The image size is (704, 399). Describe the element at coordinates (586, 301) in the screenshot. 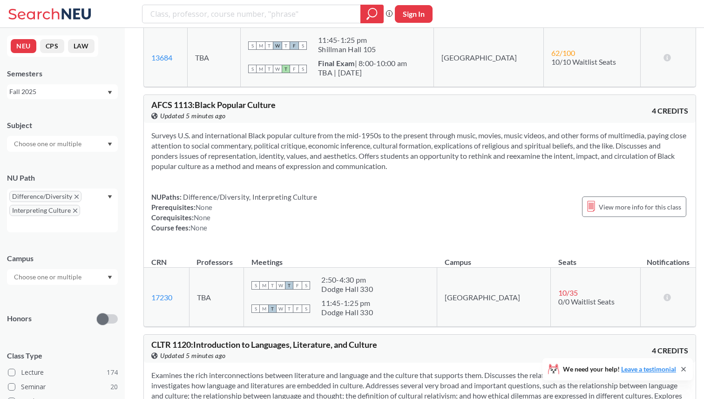

I see `span: 0/0 Waitlist Seats` at that location.